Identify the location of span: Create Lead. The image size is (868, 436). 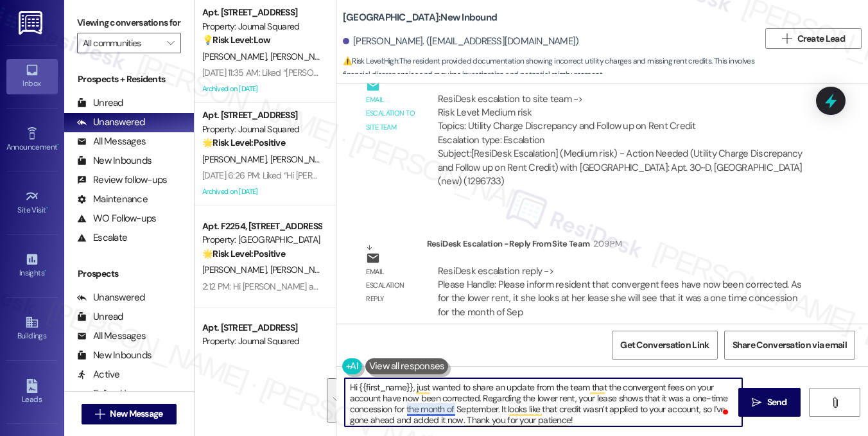
(822, 39).